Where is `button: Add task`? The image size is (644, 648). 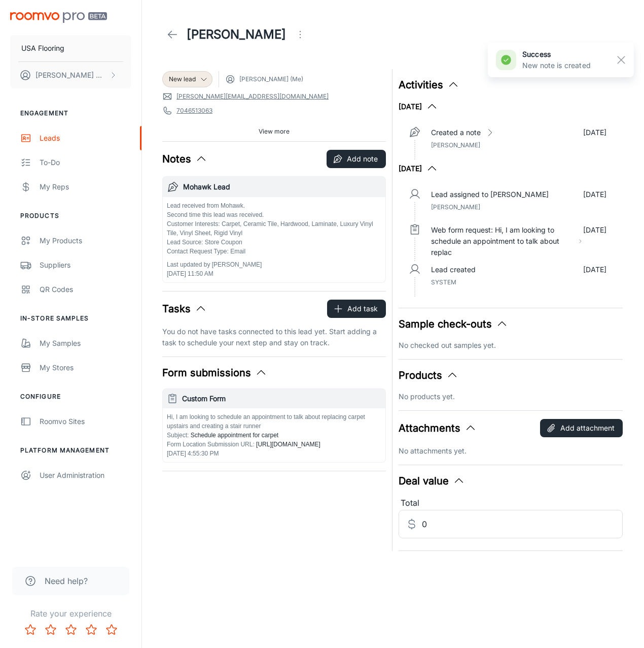 button: Add task is located at coordinates (357, 309).